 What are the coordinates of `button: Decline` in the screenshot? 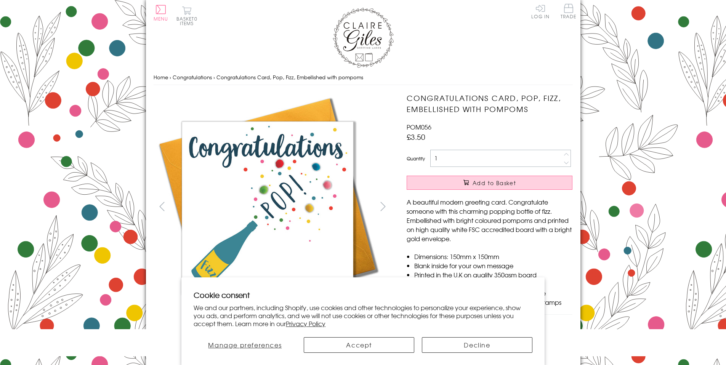 It's located at (477, 345).